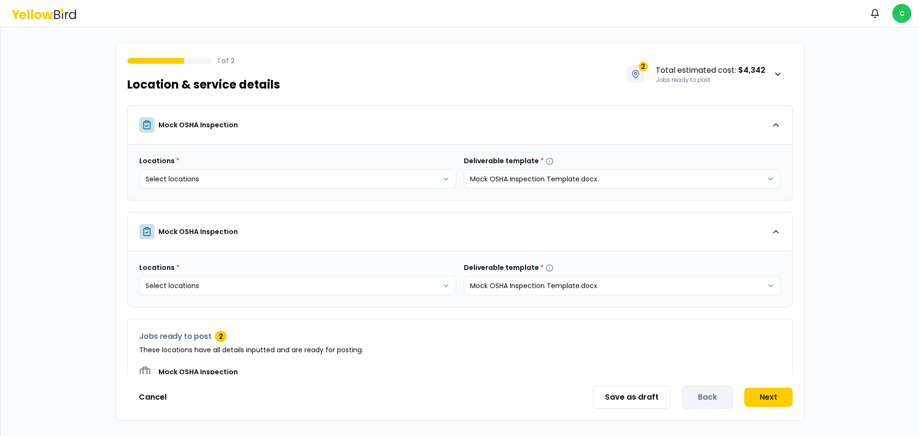 The image size is (919, 436). Describe the element at coordinates (705, 74) in the screenshot. I see `button: 2Total estimated cost: $4,342Jobs ready to post` at that location.